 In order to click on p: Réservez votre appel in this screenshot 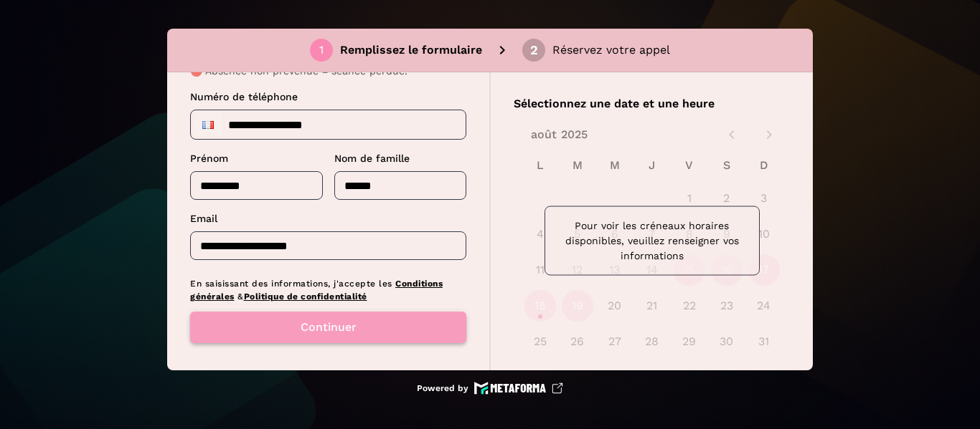, I will do `click(611, 50)`.